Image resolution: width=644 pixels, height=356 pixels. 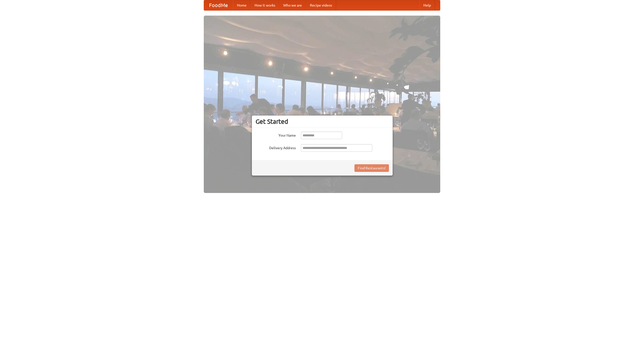 What do you see at coordinates (321, 5) in the screenshot?
I see `a: Recipe videos` at bounding box center [321, 5].